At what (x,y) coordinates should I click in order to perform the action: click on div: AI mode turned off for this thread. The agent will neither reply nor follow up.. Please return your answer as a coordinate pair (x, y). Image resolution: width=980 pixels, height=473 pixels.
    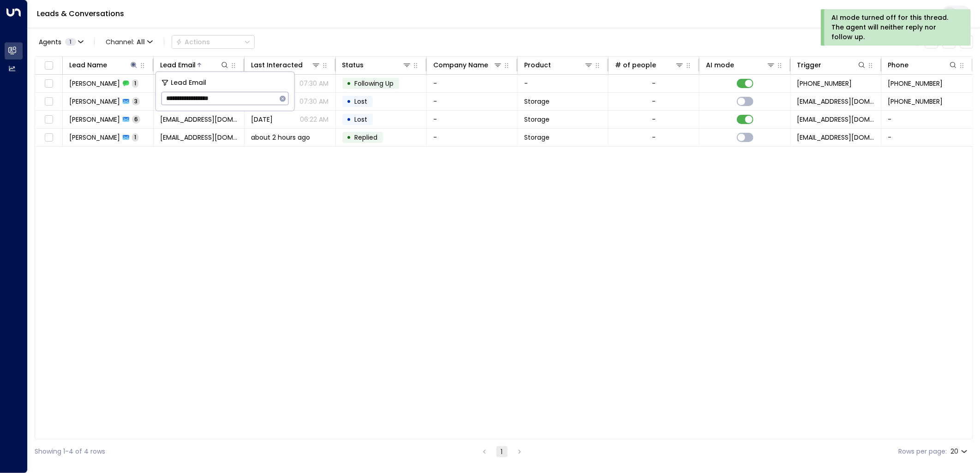
    Looking at the image, I should click on (895, 27).